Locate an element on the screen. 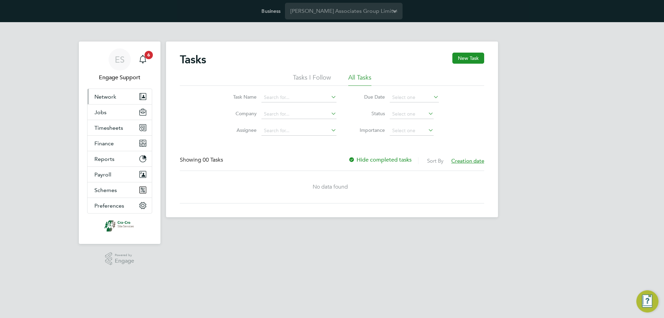 The height and width of the screenshot is (318, 664). button: Network is located at coordinates (120, 96).